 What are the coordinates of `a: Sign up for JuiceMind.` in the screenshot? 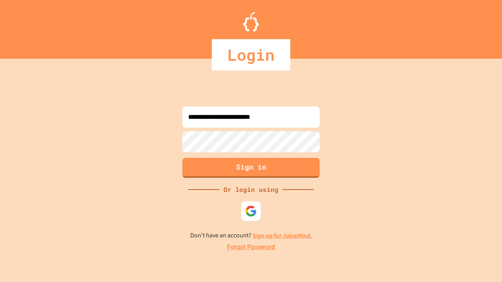 It's located at (282, 236).